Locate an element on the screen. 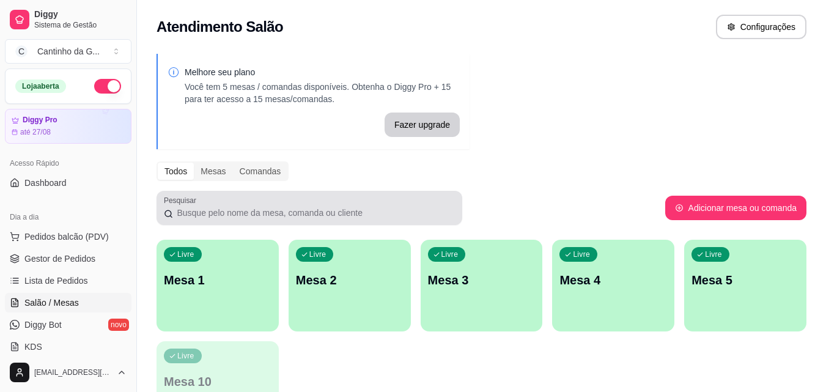 The width and height of the screenshot is (826, 392). span: Pedidos balcão (PDV) is located at coordinates (67, 237).